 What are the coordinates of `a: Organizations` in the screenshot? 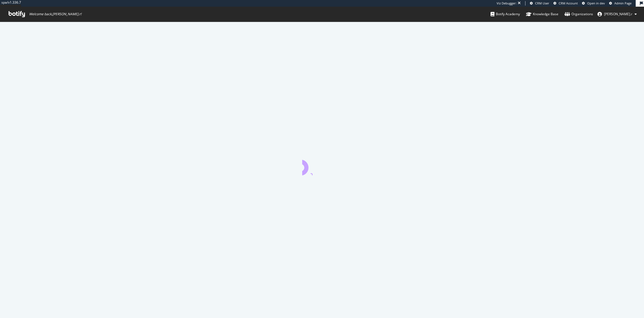 It's located at (579, 14).